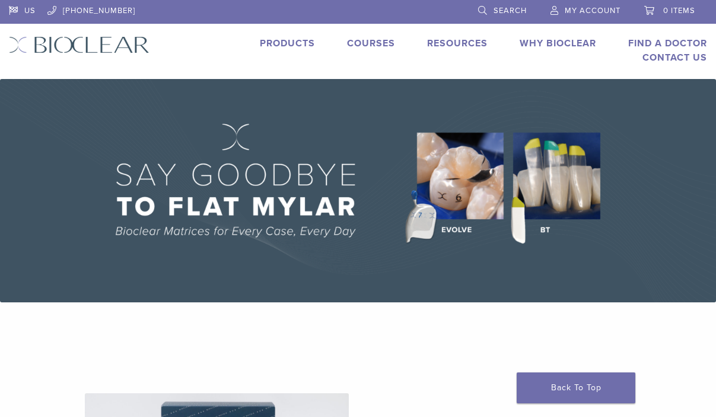 Image resolution: width=716 pixels, height=417 pixels. What do you see at coordinates (675, 58) in the screenshot?
I see `a: Contact Us` at bounding box center [675, 58].